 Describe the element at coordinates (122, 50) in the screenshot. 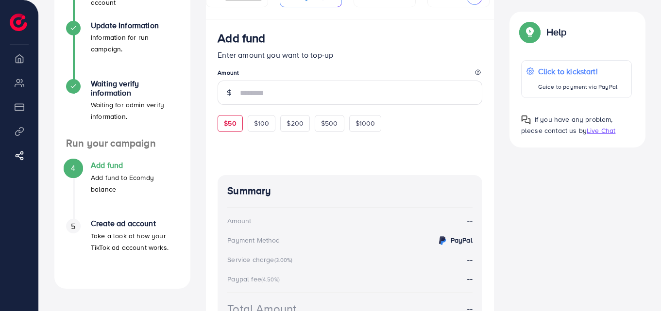

I see `li: Update Information` at that location.